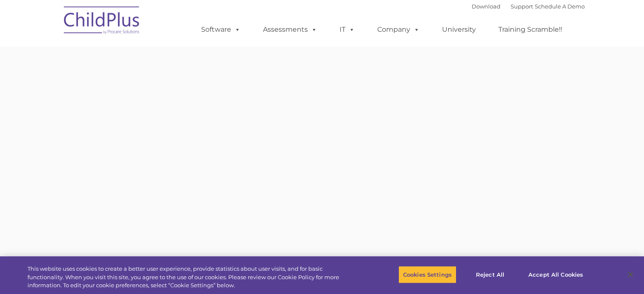 The width and height of the screenshot is (644, 294). What do you see at coordinates (398, 30) in the screenshot?
I see `a: Company` at bounding box center [398, 30].